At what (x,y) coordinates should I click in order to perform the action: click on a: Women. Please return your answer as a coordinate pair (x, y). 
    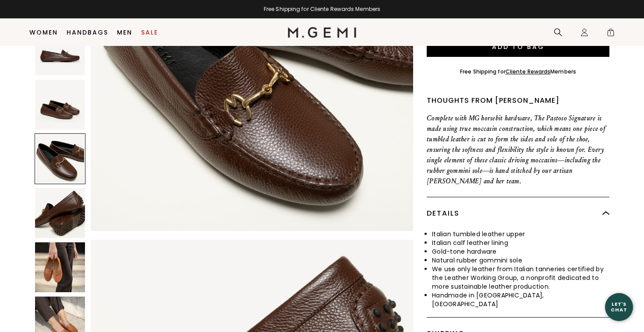
    Looking at the image, I should click on (43, 33).